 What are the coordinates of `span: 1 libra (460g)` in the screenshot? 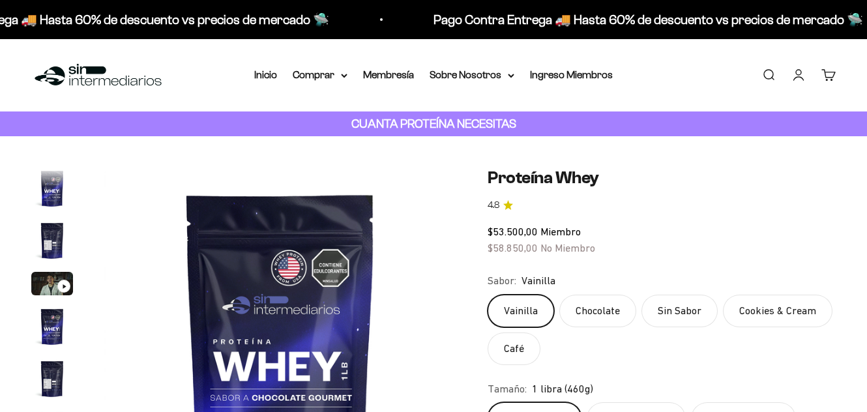 It's located at (563, 389).